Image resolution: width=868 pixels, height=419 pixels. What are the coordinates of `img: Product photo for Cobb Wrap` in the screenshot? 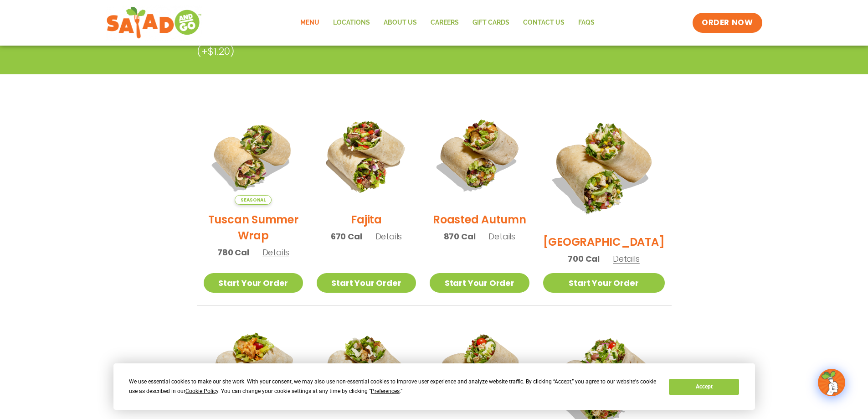 It's located at (480, 369).